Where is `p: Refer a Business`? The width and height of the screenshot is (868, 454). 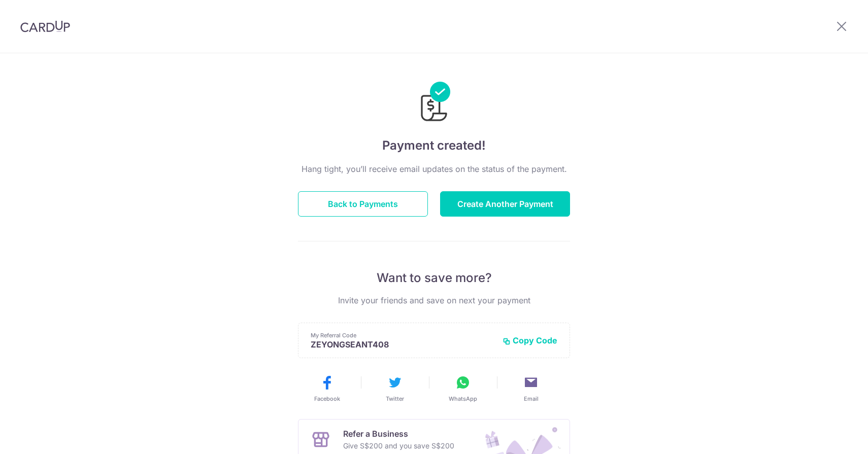 p: Refer a Business is located at coordinates (398, 434).